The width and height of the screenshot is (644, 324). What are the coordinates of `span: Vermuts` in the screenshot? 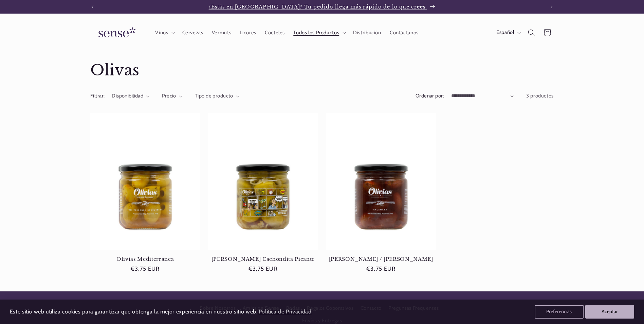 It's located at (221, 33).